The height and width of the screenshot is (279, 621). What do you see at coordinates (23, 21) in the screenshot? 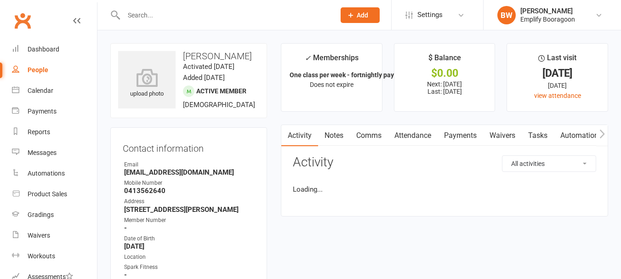
I see `a: Clubworx` at bounding box center [23, 21].